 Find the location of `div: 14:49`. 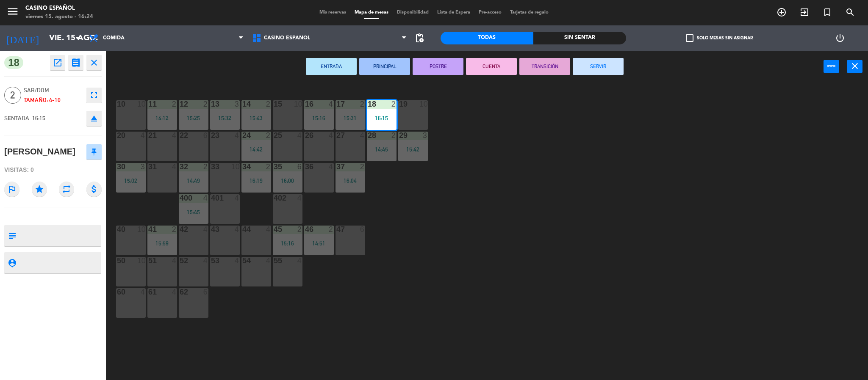

div: 14:49 is located at coordinates (194, 181).